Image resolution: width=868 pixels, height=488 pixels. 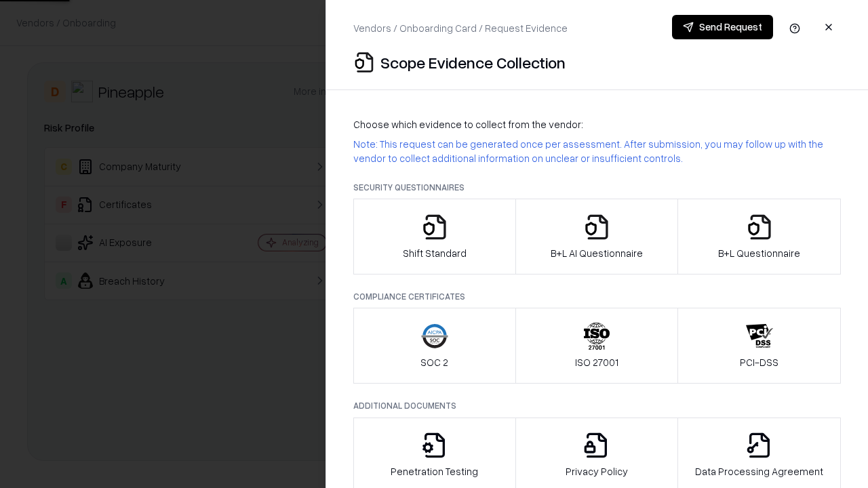 I want to click on p: Security Questionnaires, so click(x=597, y=187).